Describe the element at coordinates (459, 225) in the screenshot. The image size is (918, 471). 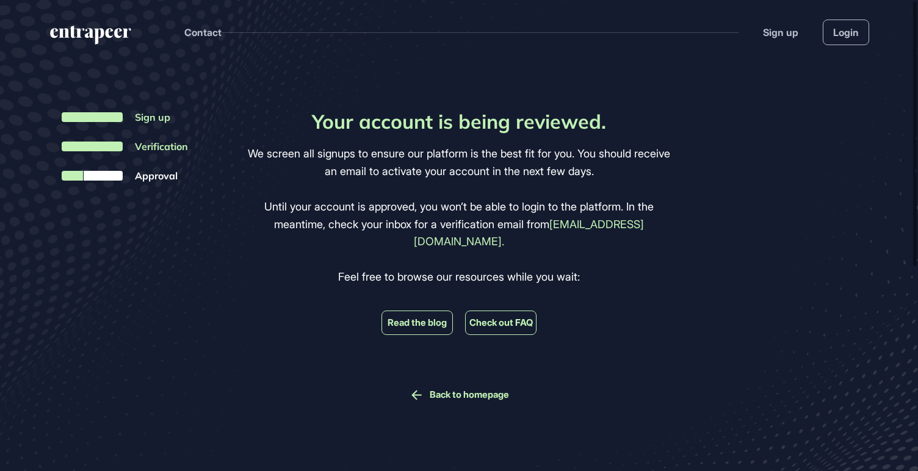
I see `p: Until your account is approved, you won’t be able to login to the platform. In the meantime, chec...` at that location.